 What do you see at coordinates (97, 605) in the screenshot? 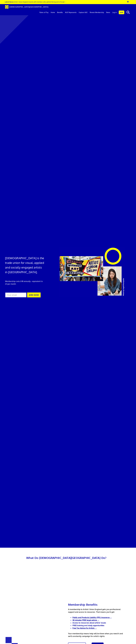
I see `h2: Membership Benefits` at bounding box center [97, 605].